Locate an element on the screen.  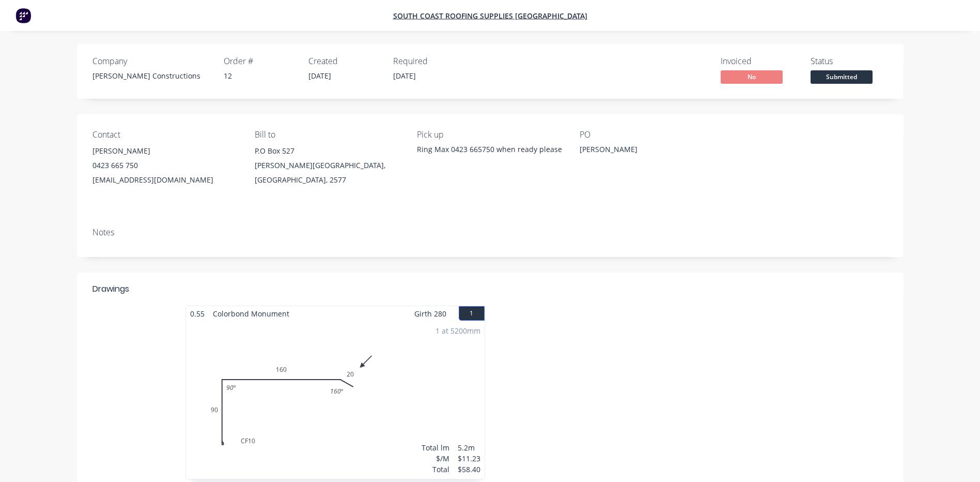
div: Company is located at coordinates (152, 61).